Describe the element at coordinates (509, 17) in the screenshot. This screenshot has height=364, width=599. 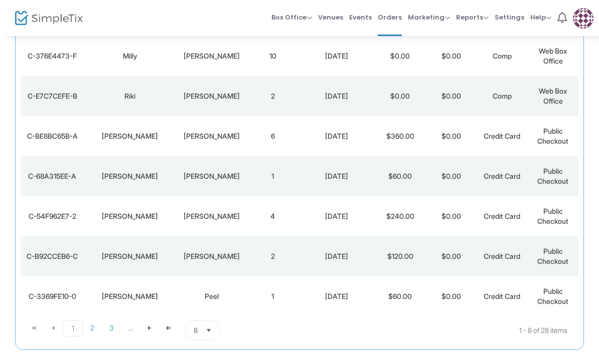
I see `span: Settings` at that location.